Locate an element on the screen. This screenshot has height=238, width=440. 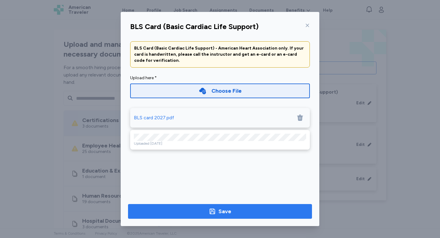
button: Save is located at coordinates (220, 211).